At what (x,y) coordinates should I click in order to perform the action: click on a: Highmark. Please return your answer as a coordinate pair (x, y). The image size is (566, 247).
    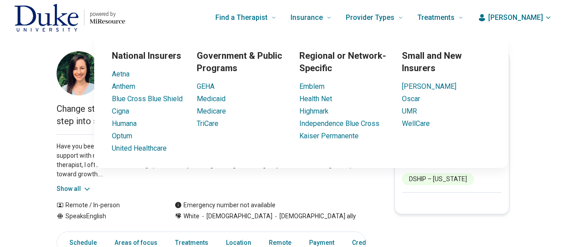
    Looking at the image, I should click on (314, 111).